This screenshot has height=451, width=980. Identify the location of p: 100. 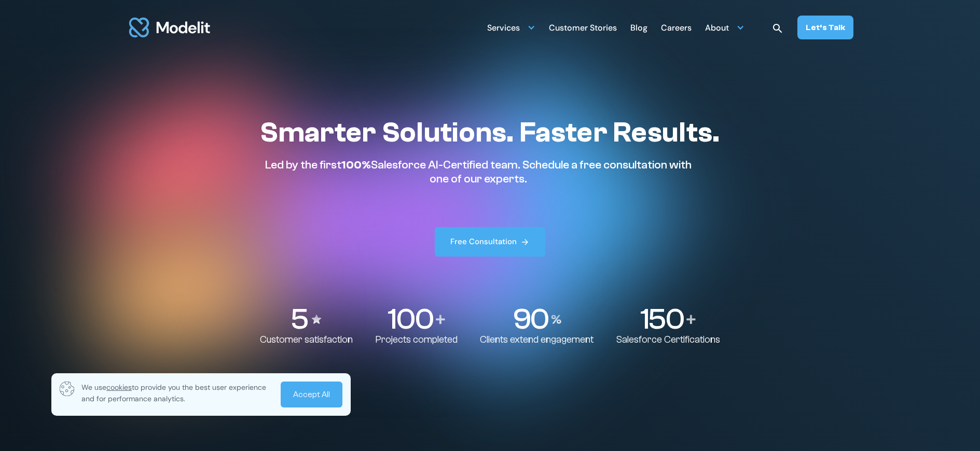
(410, 319).